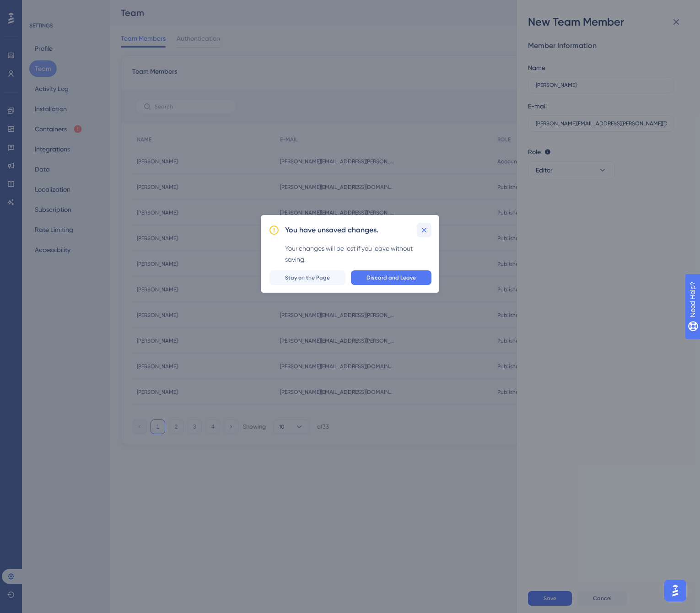 The image size is (700, 613). What do you see at coordinates (391, 277) in the screenshot?
I see `span: Discard and Leave` at bounding box center [391, 277].